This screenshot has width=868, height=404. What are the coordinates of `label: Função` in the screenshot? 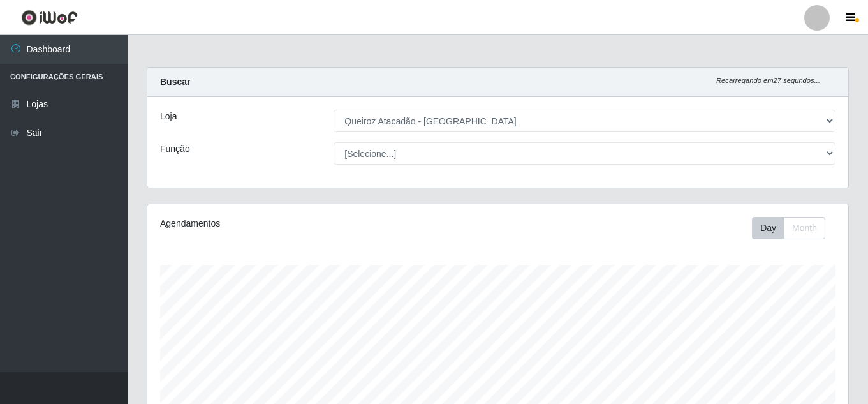 It's located at (175, 149).